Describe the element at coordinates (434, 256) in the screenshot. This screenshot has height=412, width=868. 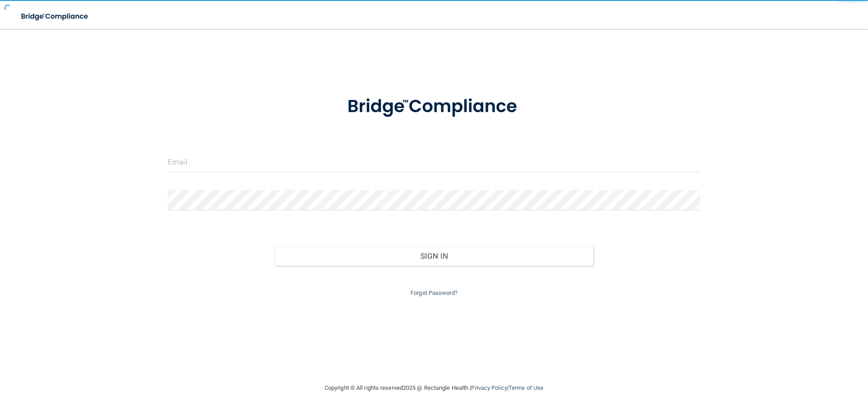
I see `button: Sign In` at that location.